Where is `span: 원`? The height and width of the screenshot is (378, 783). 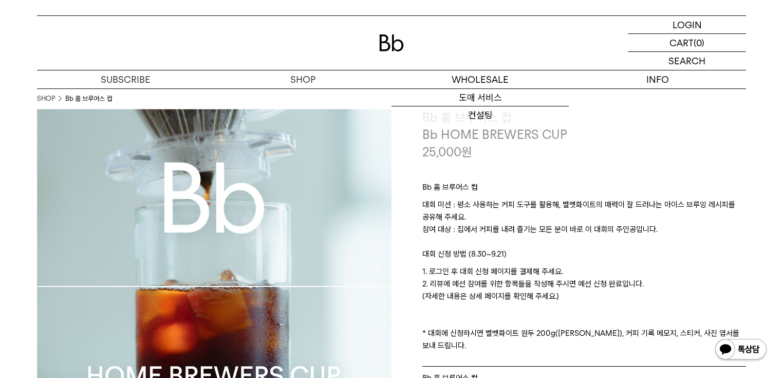
span: 원 is located at coordinates (467, 152).